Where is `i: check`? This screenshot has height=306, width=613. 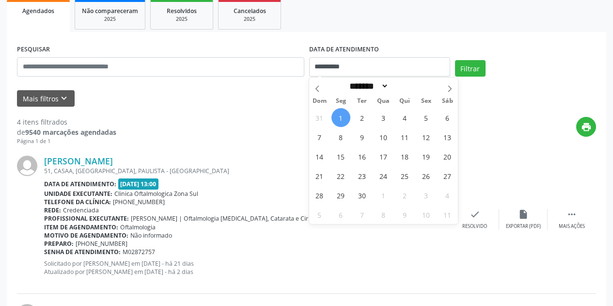
i: check is located at coordinates (475, 214).